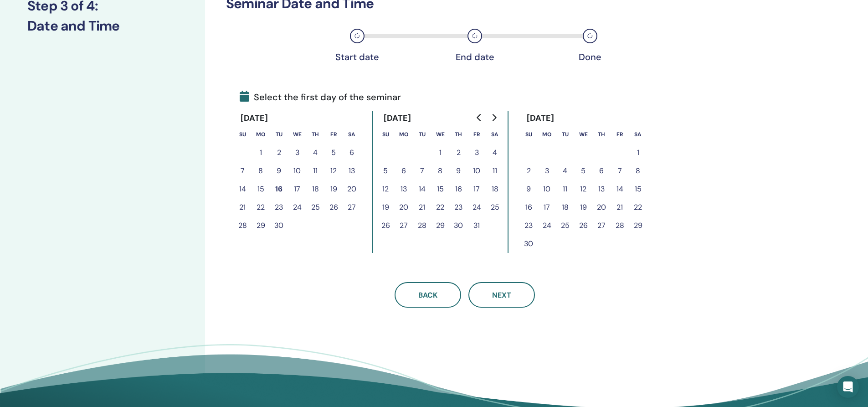 The image size is (868, 407). What do you see at coordinates (459, 226) in the screenshot?
I see `button: 30` at bounding box center [459, 226].